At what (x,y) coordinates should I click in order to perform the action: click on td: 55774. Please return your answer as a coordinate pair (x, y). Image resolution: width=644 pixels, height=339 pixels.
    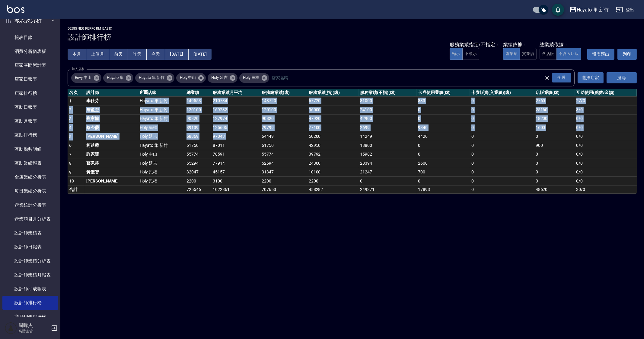
    Looking at the image, I should click on (284, 155).